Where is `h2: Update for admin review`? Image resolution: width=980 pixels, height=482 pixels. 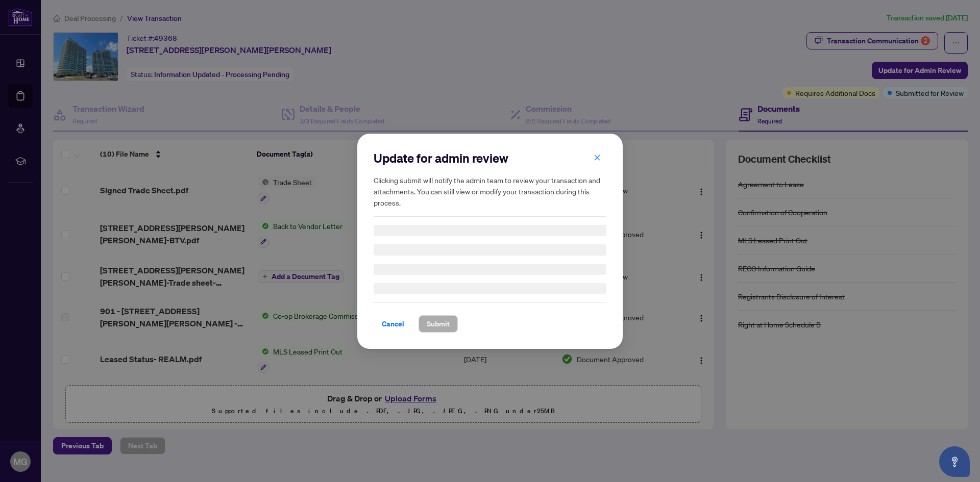
h2: Update for admin review is located at coordinates (490, 158).